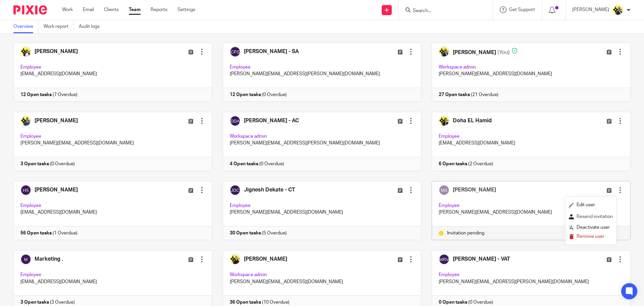  I want to click on a: Clients, so click(111, 10).